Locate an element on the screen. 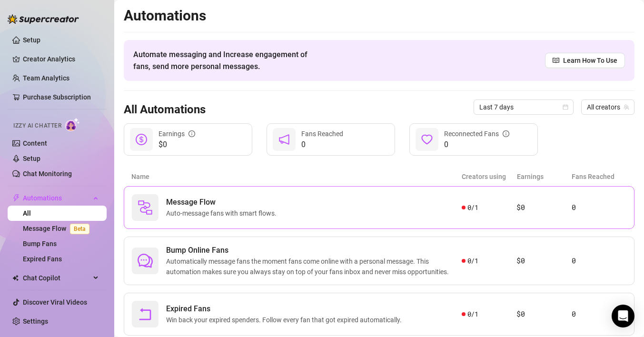  span: Message Flow is located at coordinates (223, 202).